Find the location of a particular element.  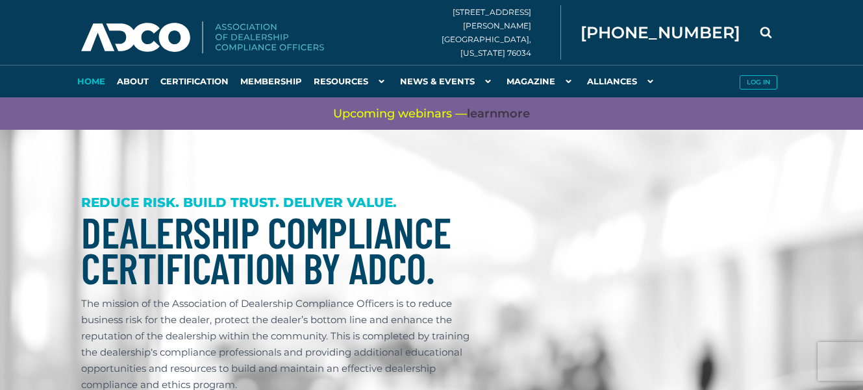

a: News & Events is located at coordinates (447, 81).